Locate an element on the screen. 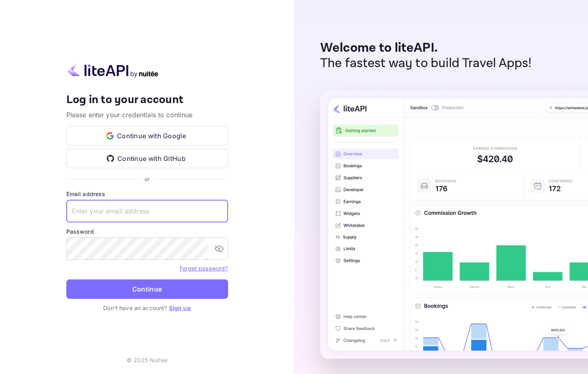  p: Welcome to liteAPI. is located at coordinates (426, 48).